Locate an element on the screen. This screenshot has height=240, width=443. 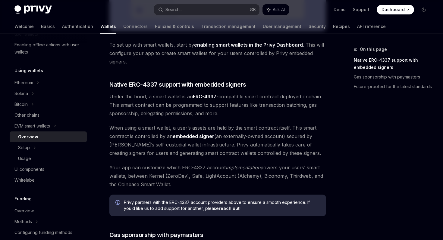
a: Configuring funding methods is located at coordinates (48, 233).